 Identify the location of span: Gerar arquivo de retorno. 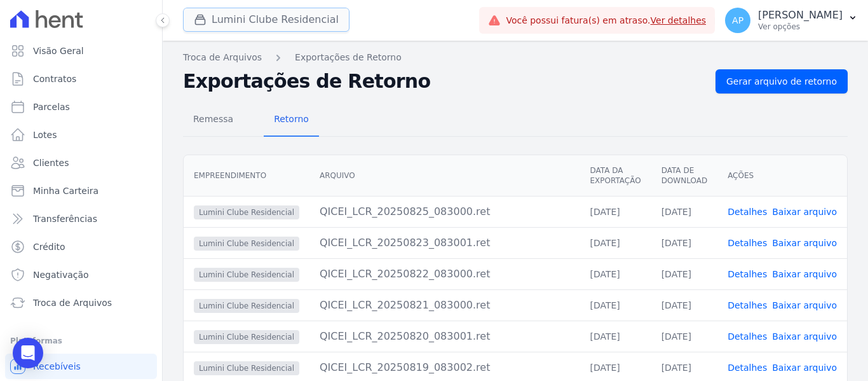
(782, 81).